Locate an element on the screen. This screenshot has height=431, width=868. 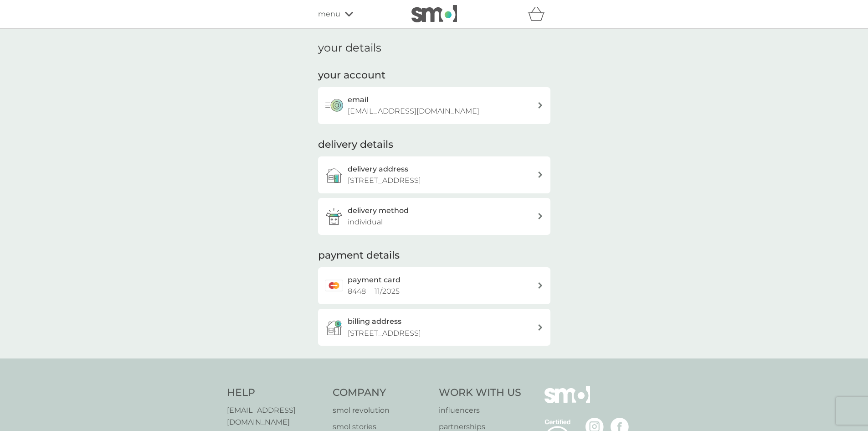
p: smol revolution is located at coordinates (381, 410).